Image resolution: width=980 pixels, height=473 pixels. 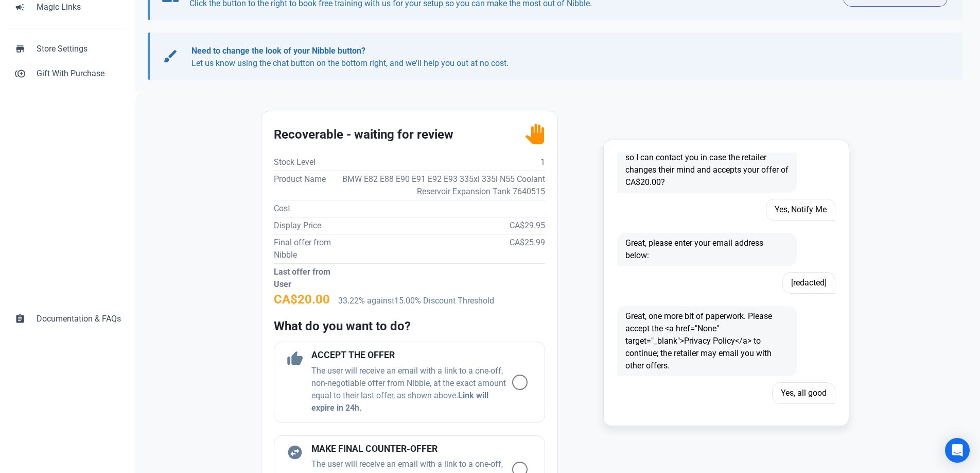 What do you see at coordinates (78, 8) in the screenshot?
I see `span: Magic Links` at bounding box center [78, 8].